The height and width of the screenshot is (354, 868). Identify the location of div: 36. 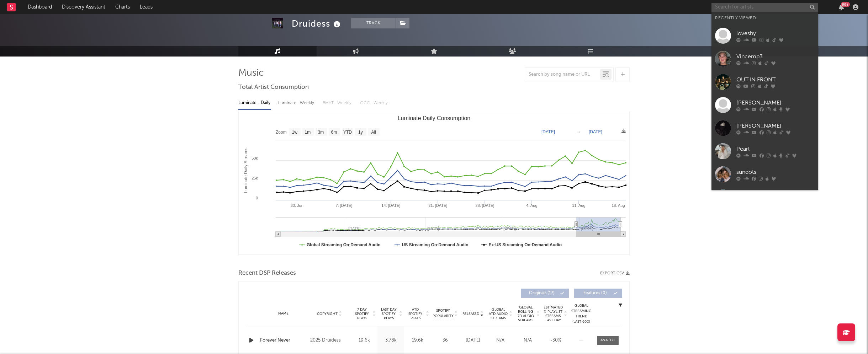
(445, 341).